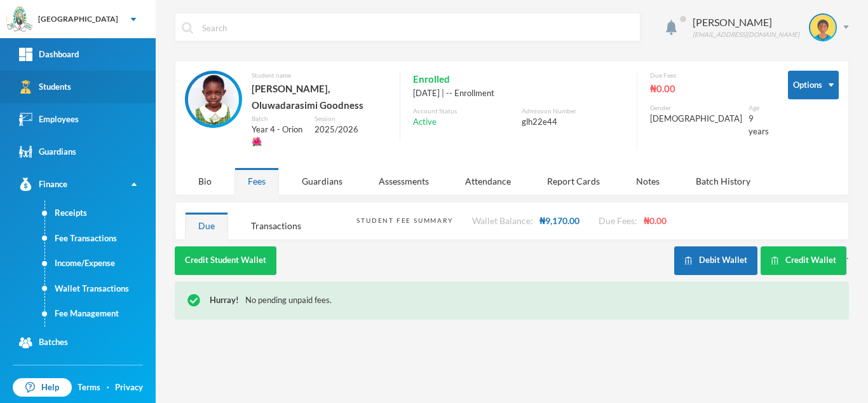 Image resolution: width=868 pixels, height=403 pixels. I want to click on div: Batch, so click(278, 119).